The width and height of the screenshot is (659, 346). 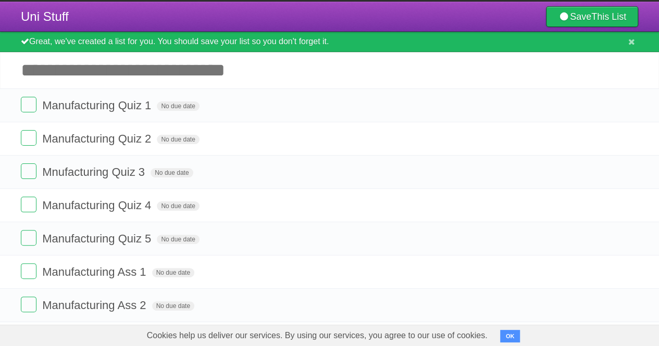 What do you see at coordinates (317, 336) in the screenshot?
I see `span: Cookies help us deliver our services. By using our services, you agree to our use of cookies.` at bounding box center [317, 336].